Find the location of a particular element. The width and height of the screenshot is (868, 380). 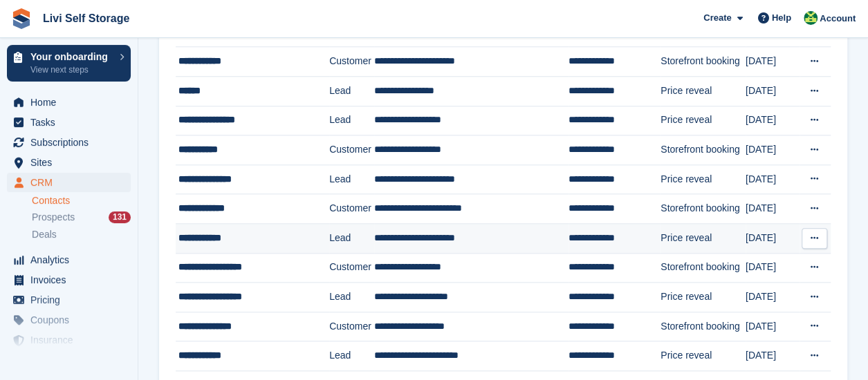

span: Subscriptions is located at coordinates (72, 143).